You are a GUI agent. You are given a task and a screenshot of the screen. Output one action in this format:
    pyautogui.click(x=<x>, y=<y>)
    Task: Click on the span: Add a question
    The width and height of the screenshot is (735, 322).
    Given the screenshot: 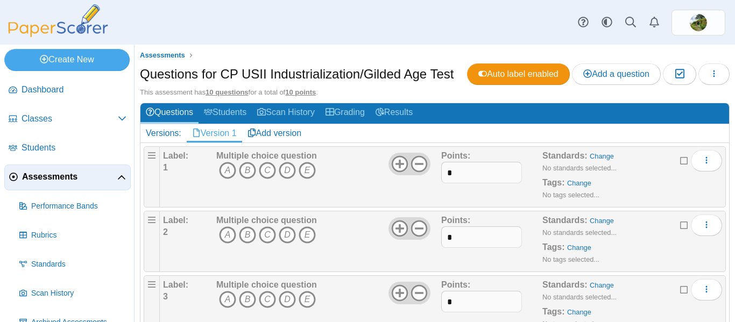 What is the action you would take?
    pyautogui.click(x=616, y=74)
    